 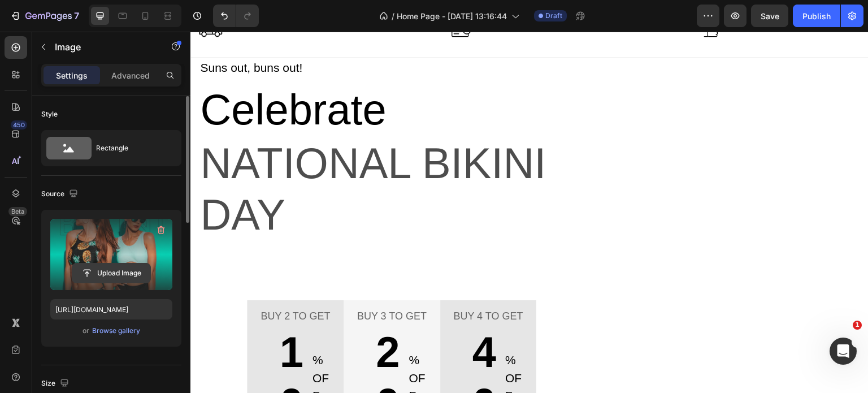 What do you see at coordinates (857, 325) in the screenshot?
I see `span: 1` at bounding box center [857, 325].